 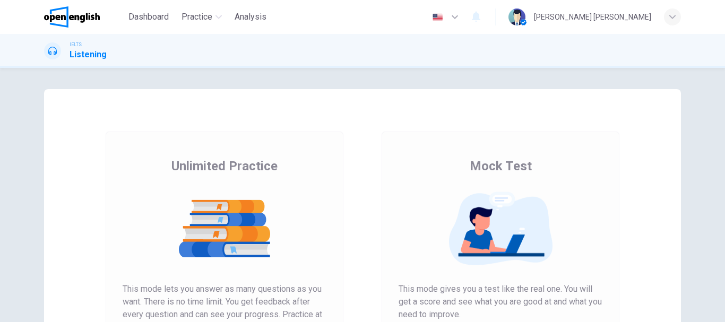 I want to click on button: Practice, so click(x=202, y=17).